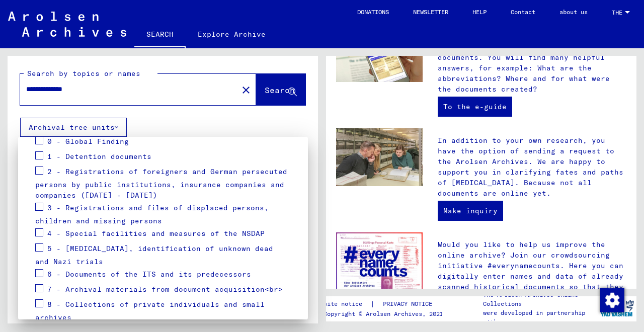  Describe the element at coordinates (612, 300) in the screenshot. I see `div: Change consent` at that location.